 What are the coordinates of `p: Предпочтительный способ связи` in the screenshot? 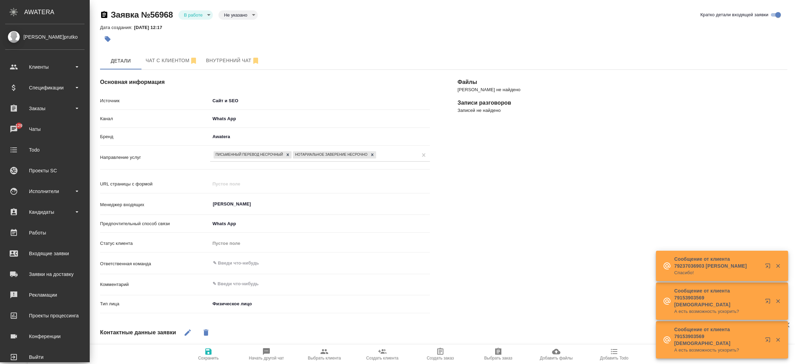 It's located at (155, 224).